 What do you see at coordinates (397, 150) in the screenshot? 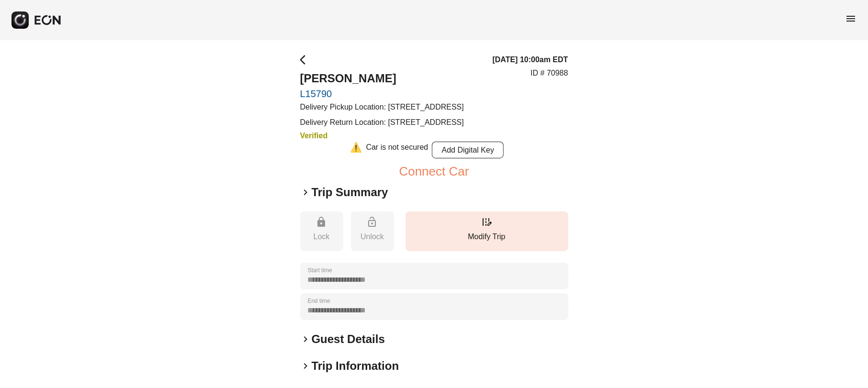
I see `div: Car is not secured` at bounding box center [397, 150].